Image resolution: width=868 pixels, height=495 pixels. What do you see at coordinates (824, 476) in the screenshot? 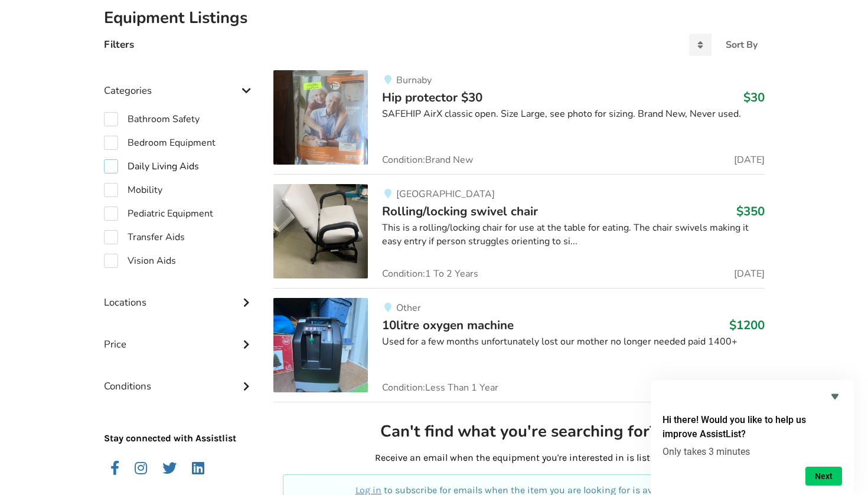
I see `button: Next question` at bounding box center [824, 476].